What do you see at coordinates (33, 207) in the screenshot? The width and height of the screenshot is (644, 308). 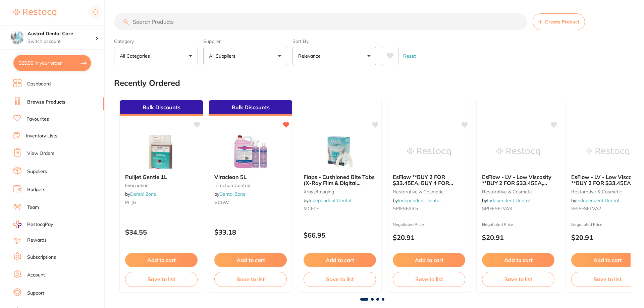 I see `a: Team` at bounding box center [33, 207].